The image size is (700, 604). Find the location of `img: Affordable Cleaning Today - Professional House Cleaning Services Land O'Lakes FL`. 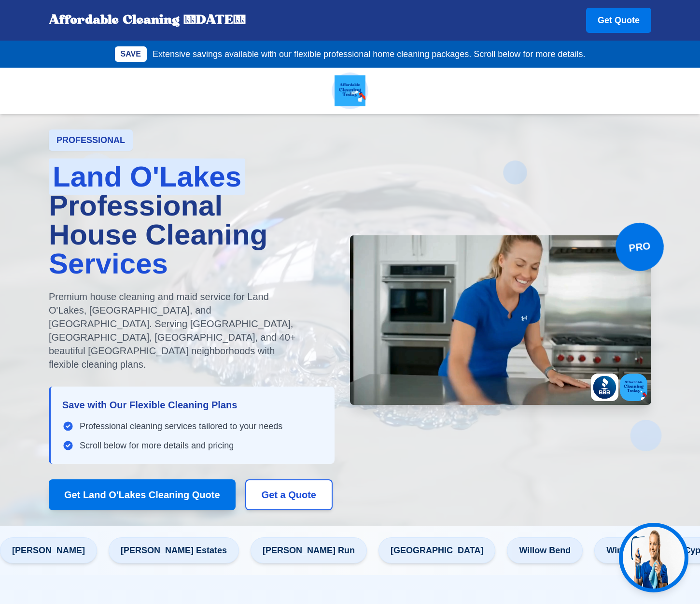

img: Affordable Cleaning Today - Professional House Cleaning Services Land O'Lakes FL is located at coordinates (350, 91).